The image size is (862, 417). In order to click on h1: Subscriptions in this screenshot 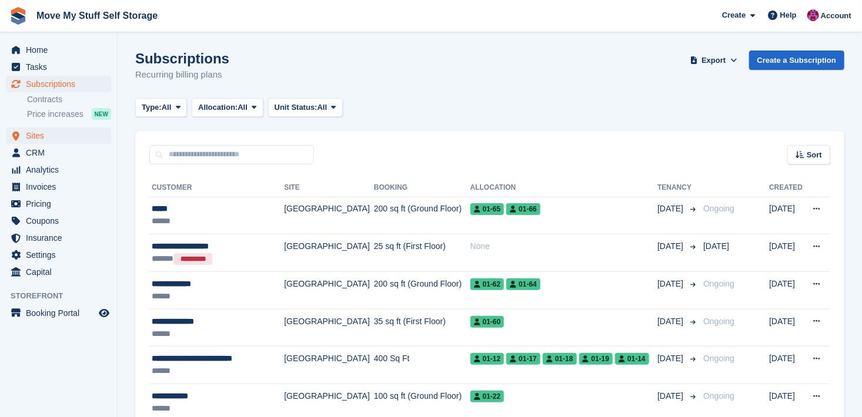, I will do `click(182, 58)`.